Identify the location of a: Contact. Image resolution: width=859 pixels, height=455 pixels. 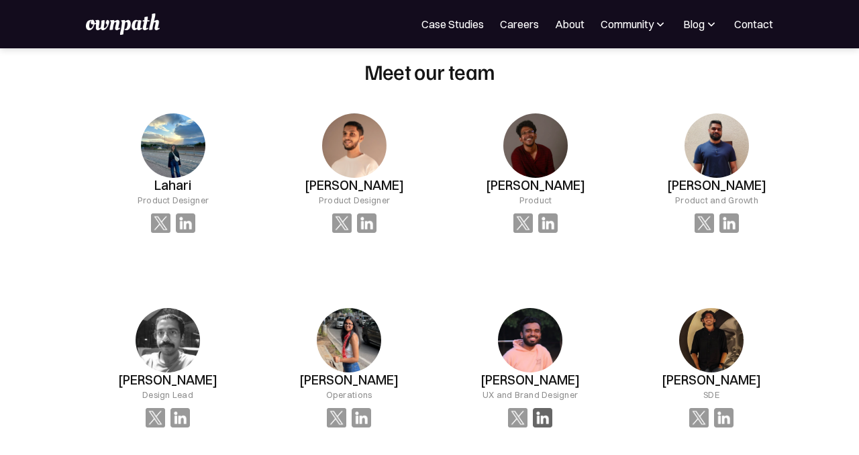
(754, 24).